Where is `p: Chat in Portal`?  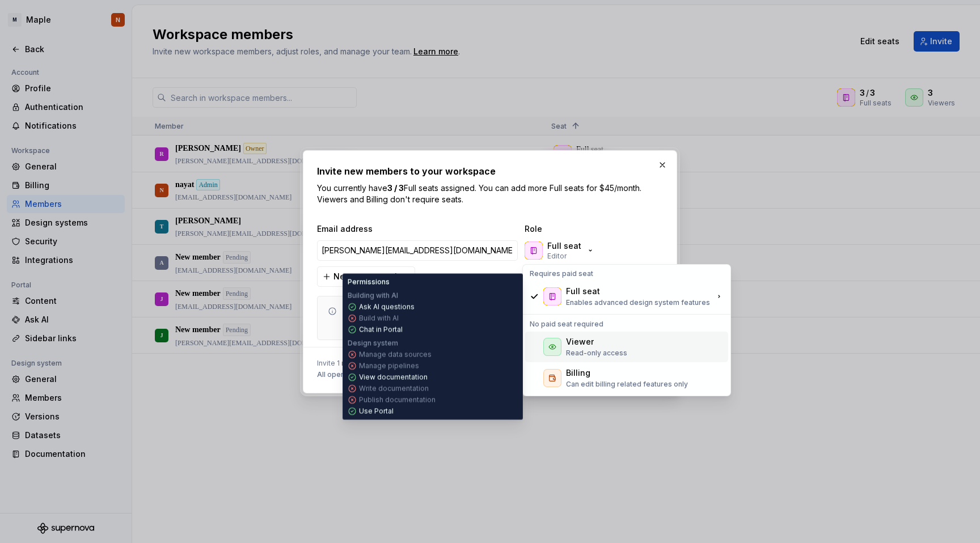
p: Chat in Portal is located at coordinates (381, 330).